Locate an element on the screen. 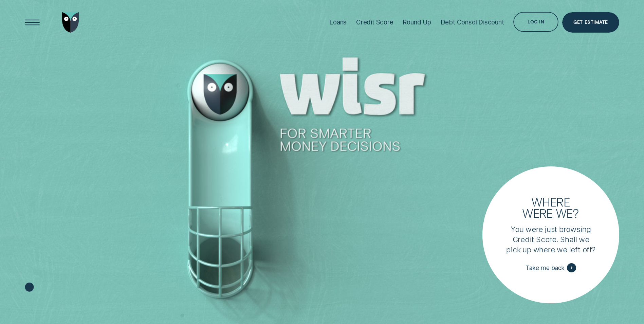 Image resolution: width=644 pixels, height=324 pixels. div: Credit Score is located at coordinates (375, 22).